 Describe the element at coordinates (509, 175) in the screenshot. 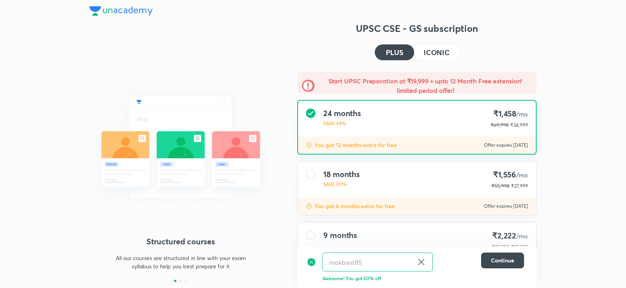

I see `h4: ₹1,556` at that location.